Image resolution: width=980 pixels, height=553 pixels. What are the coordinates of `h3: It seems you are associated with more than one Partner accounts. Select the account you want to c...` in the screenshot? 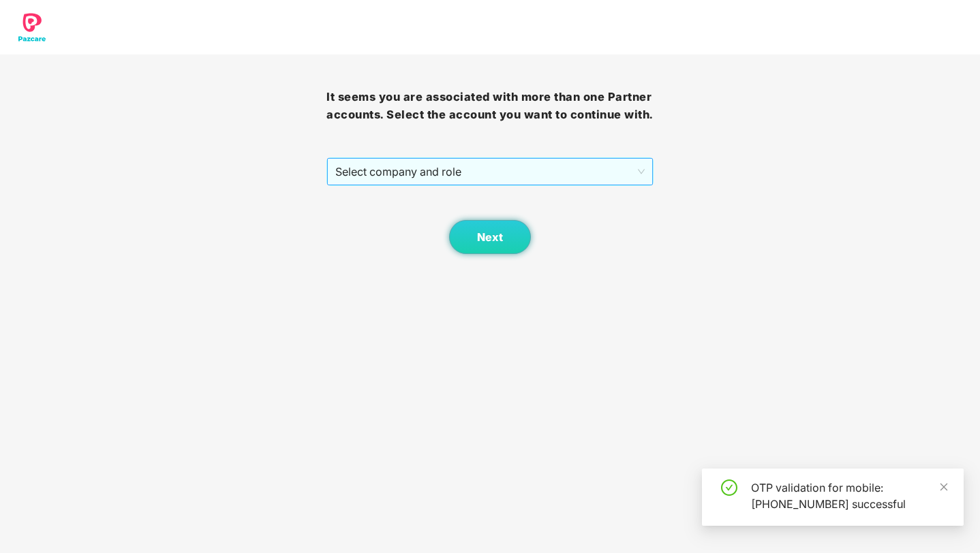 It's located at (489, 106).